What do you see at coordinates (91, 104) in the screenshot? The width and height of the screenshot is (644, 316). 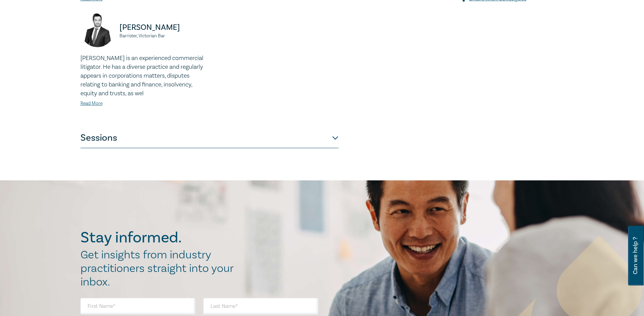 I see `a: Read More` at bounding box center [91, 104].